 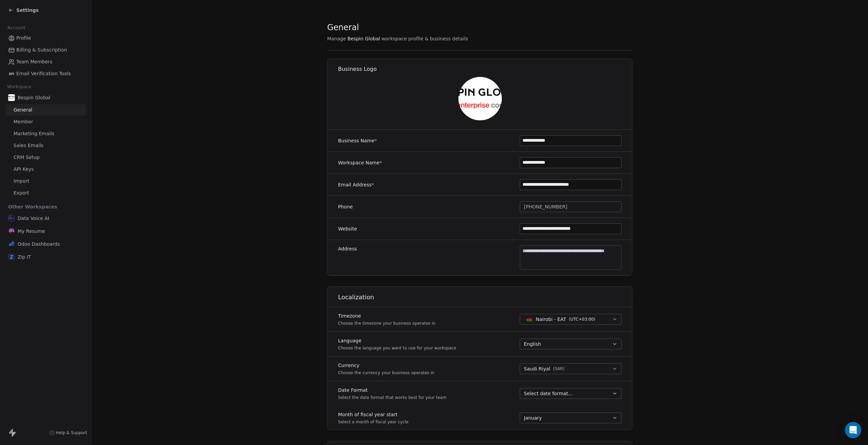 What do you see at coordinates (21, 193) in the screenshot?
I see `span: Export` at bounding box center [21, 193].